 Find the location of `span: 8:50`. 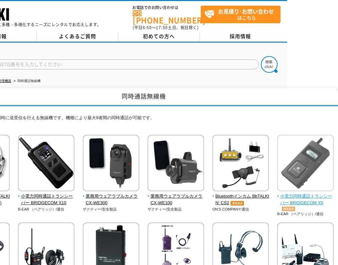

span: 8:50 is located at coordinates (147, 28).